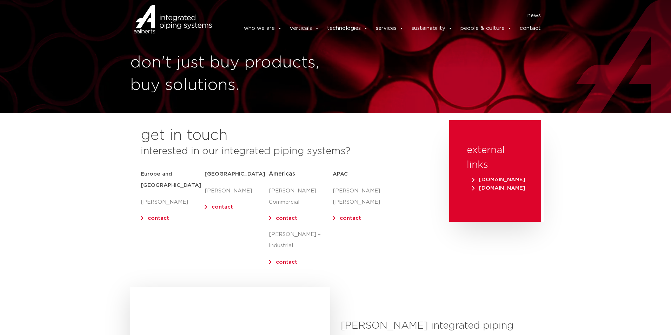 Image resolution: width=671 pixels, height=335 pixels. Describe the element at coordinates (486, 28) in the screenshot. I see `a: people & culture` at that location.